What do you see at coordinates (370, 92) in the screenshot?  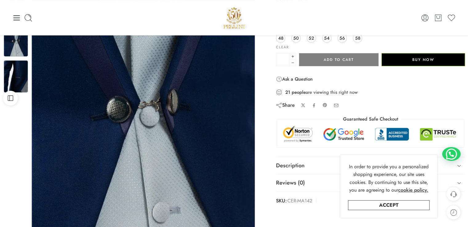 I see `div: are viewing this right now` at bounding box center [370, 92].